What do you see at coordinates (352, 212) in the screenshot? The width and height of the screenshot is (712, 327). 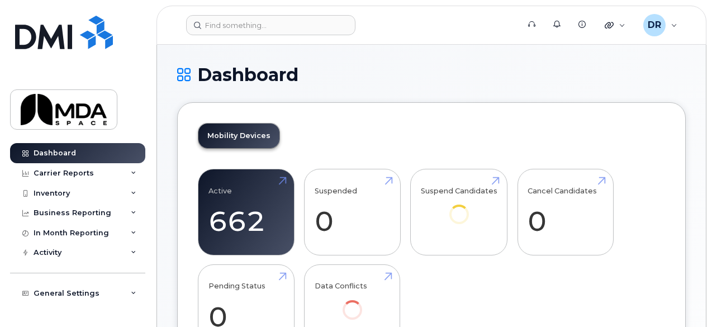 I see `a: Suspended 0` at bounding box center [352, 212].